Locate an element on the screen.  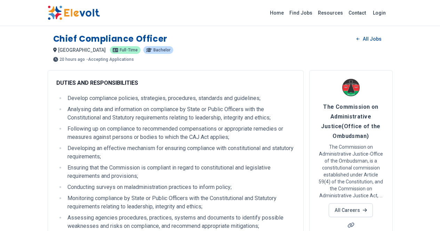
strong: DUTIES AND RESPONSIBILITIES is located at coordinates (97, 83).